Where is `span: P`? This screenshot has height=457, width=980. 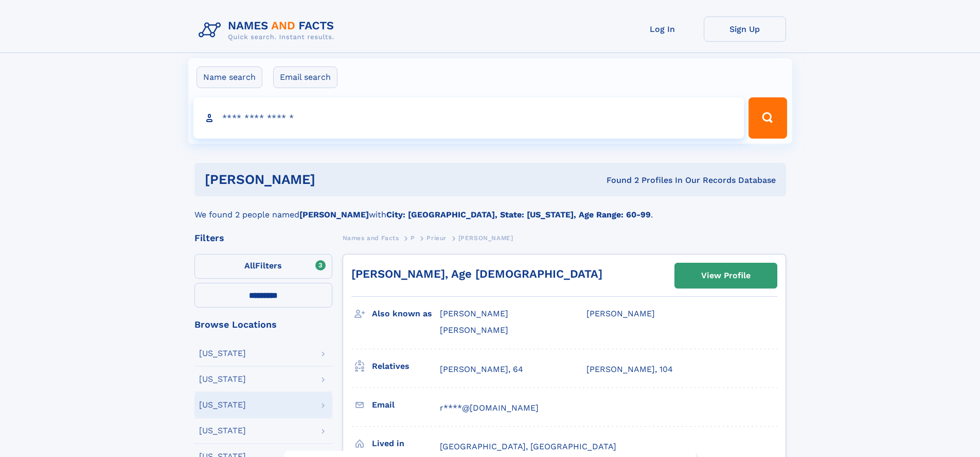
span: P is located at coordinates (413, 238).